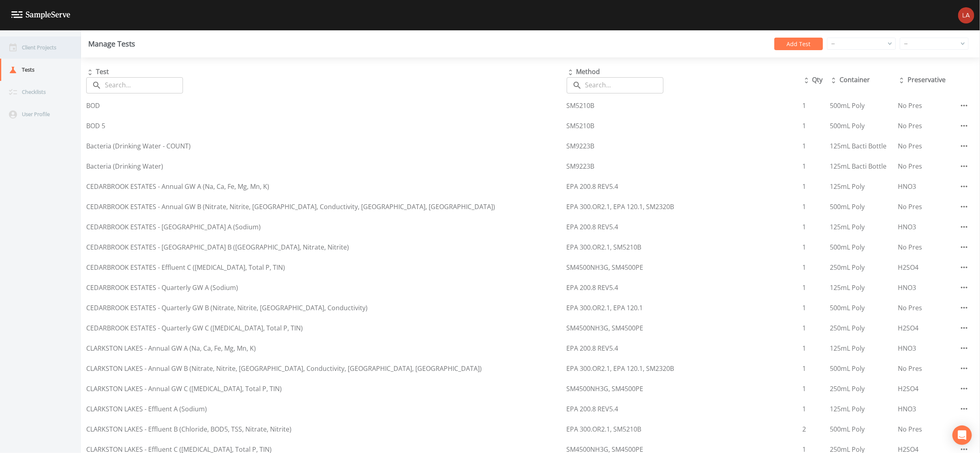 The image size is (980, 453). I want to click on div: Bacteria (Drinking Water), so click(324, 166).